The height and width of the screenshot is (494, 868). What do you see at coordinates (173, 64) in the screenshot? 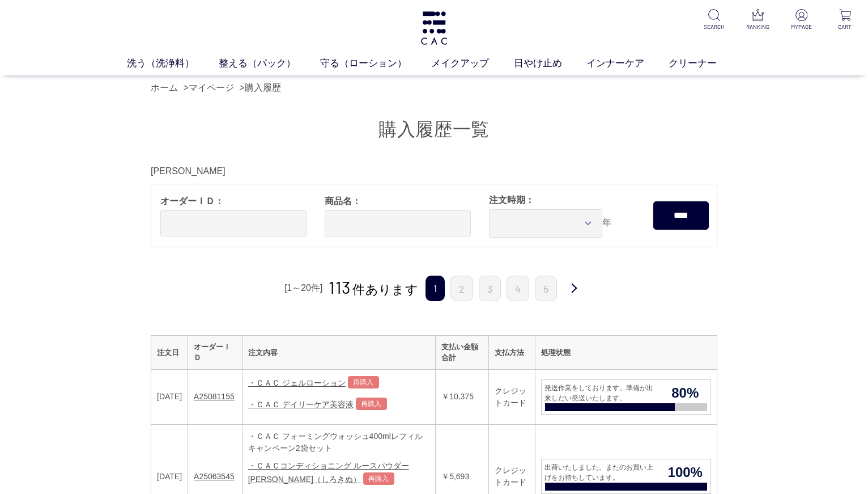
I see `a: 洗う（洗浄料）` at bounding box center [173, 64].